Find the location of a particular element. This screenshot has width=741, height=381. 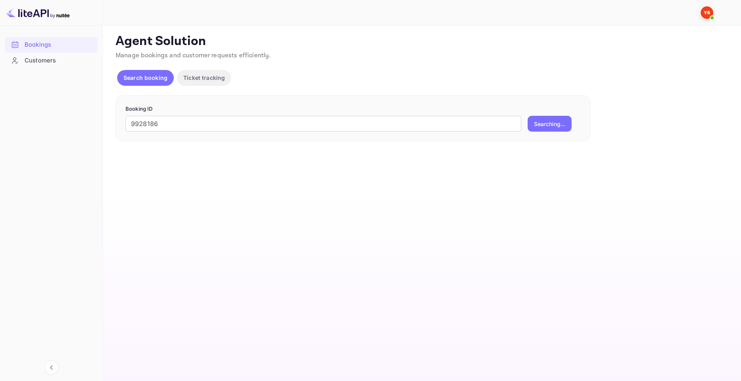

span: Manage bookings and customer requests efficiently. is located at coordinates (193, 55).